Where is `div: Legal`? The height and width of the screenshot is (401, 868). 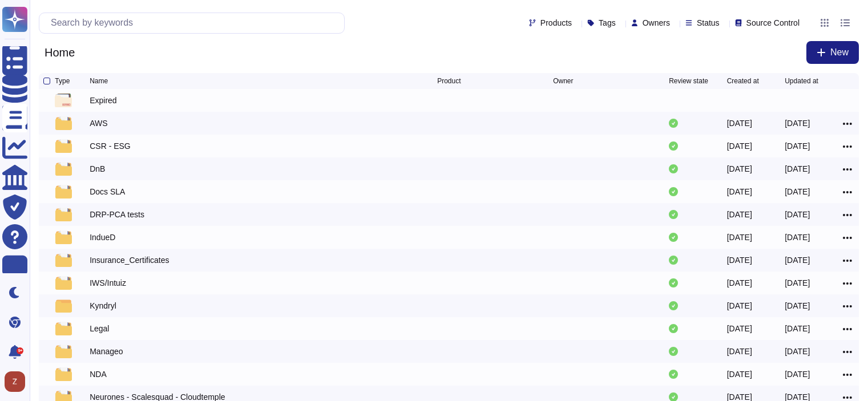 div: Legal is located at coordinates (99, 329).